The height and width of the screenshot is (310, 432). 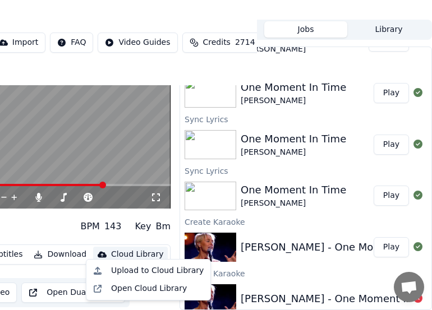 What do you see at coordinates (73, 293) in the screenshot?
I see `button: Open Dual Screen` at bounding box center [73, 293].